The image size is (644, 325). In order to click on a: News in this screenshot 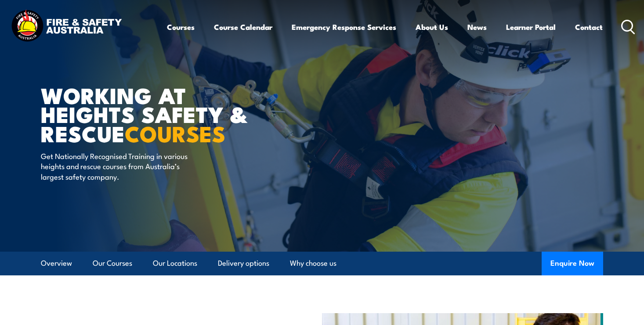, I will do `click(477, 27)`.